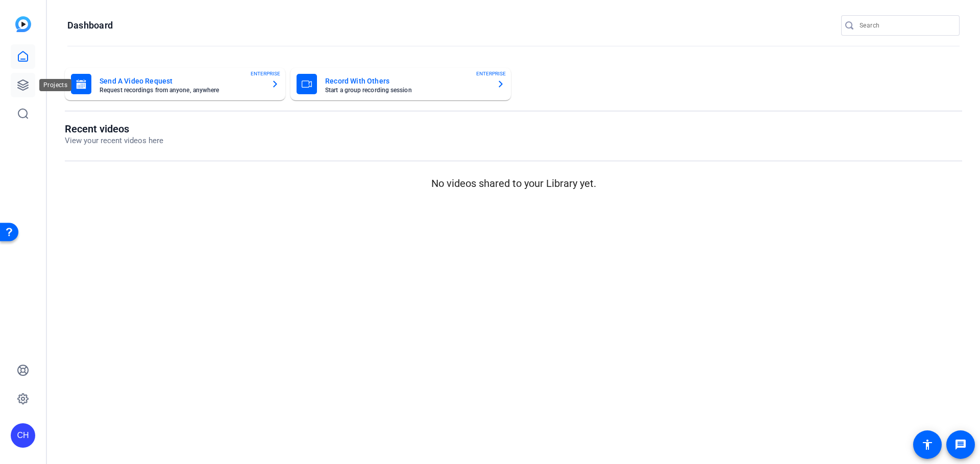 Image resolution: width=980 pixels, height=464 pixels. I want to click on div: Projects, so click(55, 85).